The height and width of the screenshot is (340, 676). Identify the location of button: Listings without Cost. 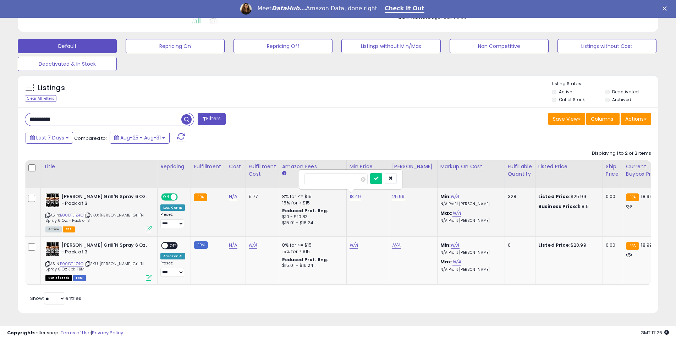
(607, 46).